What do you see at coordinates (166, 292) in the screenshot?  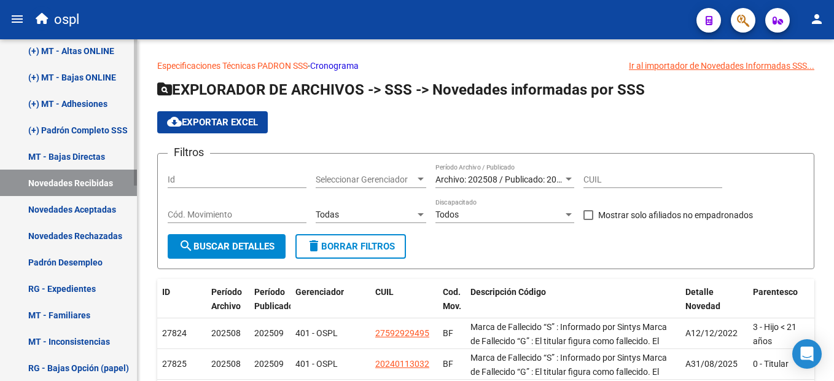 I see `span: ID` at bounding box center [166, 292].